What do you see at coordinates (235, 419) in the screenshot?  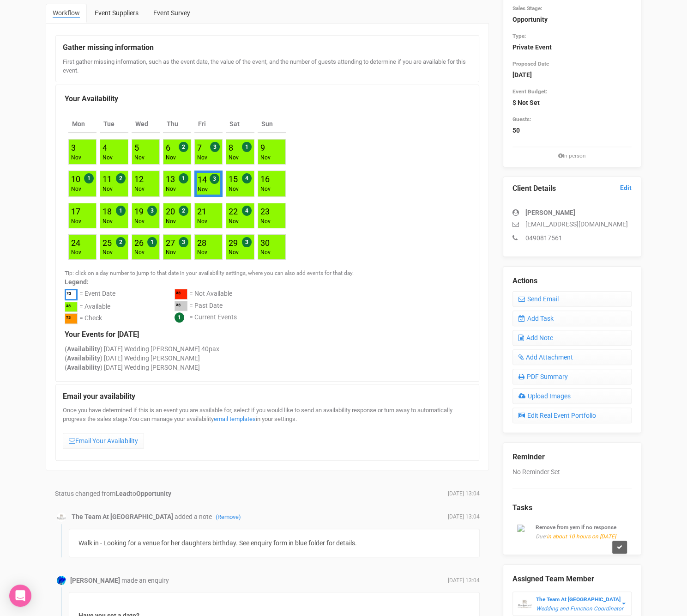 I see `a: email templates` at bounding box center [235, 419].